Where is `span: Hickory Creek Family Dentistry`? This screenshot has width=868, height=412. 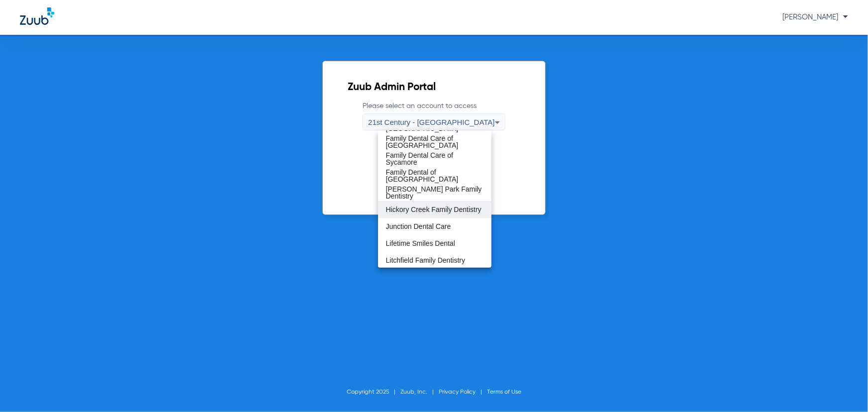 span: Hickory Creek Family Dentistry is located at coordinates (434, 210).